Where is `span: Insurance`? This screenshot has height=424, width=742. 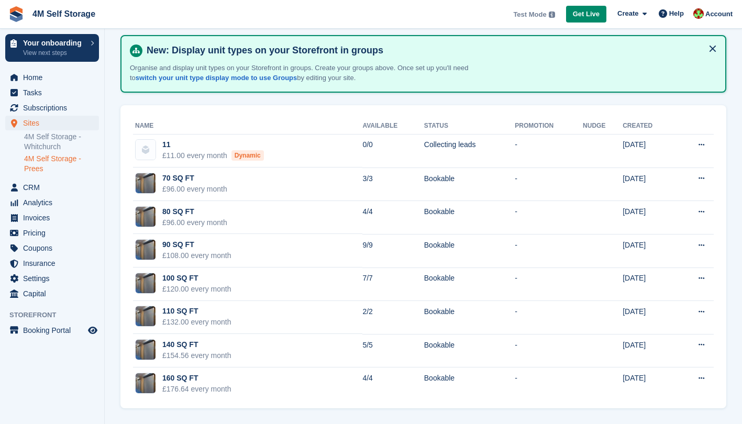 span: Insurance is located at coordinates (54, 263).